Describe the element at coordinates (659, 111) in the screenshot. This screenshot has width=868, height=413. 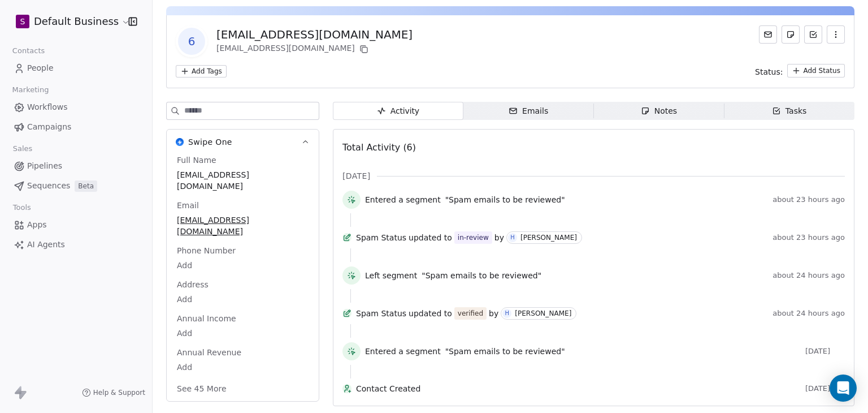
I see `div: Notes` at that location.